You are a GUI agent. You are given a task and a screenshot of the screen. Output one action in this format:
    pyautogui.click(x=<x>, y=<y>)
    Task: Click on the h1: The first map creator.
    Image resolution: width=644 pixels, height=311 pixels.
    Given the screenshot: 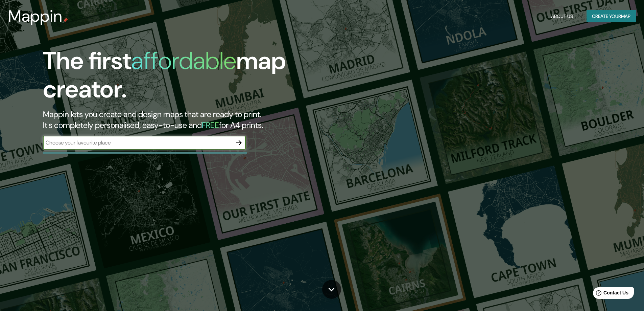 What is the action you would take?
    pyautogui.click(x=204, y=78)
    